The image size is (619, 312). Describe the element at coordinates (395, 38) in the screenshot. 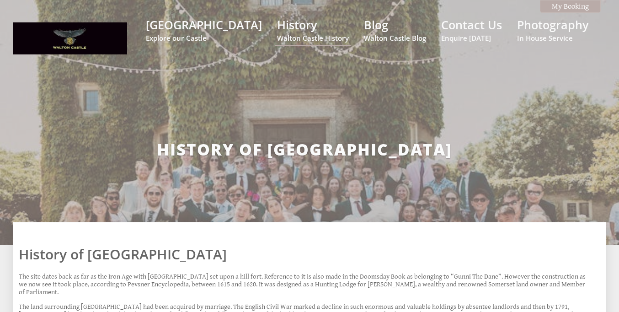

I see `small: Walton Castle Blog` at that location.